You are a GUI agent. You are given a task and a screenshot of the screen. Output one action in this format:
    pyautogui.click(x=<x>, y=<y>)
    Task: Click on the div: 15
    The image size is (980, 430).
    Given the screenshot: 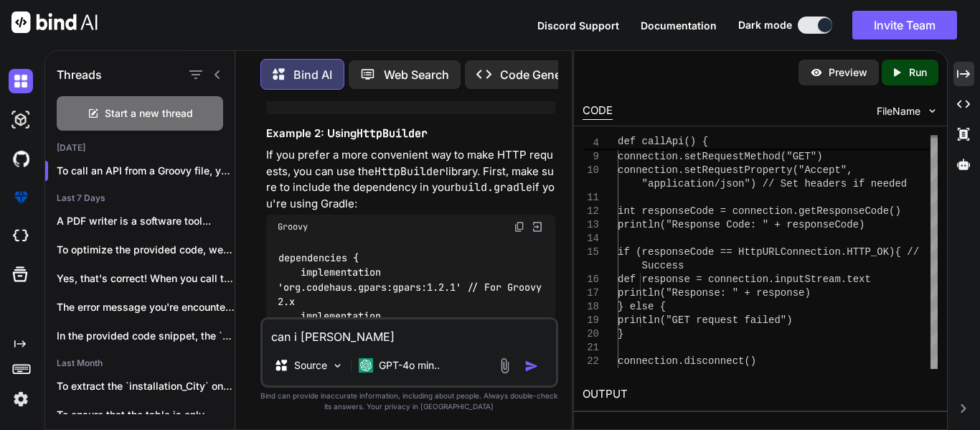 What is the action you would take?
    pyautogui.click(x=590, y=252)
    